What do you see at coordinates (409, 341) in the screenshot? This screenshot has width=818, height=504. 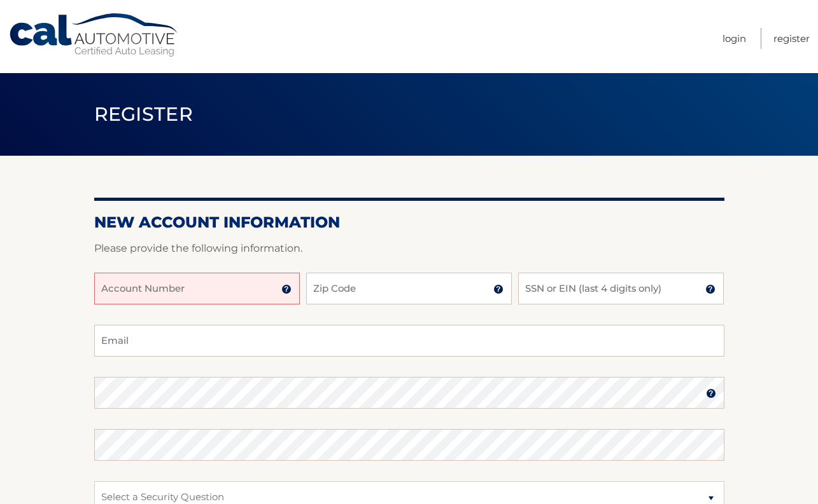 I see `input: Email` at bounding box center [409, 341].